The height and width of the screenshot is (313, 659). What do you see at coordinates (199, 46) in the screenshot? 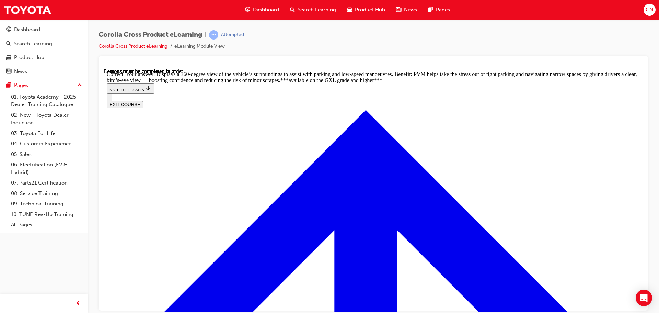
I see `li: eLearning Module View` at bounding box center [199, 46].